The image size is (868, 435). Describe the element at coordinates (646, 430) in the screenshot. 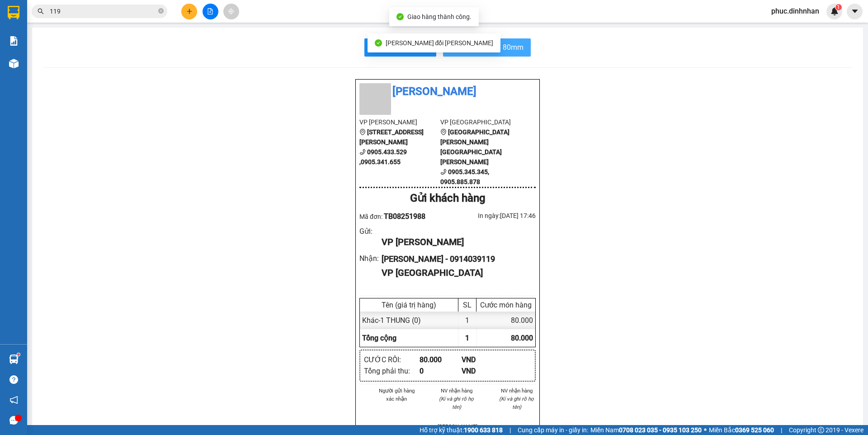

I see `span: Miền Nam` at that location.